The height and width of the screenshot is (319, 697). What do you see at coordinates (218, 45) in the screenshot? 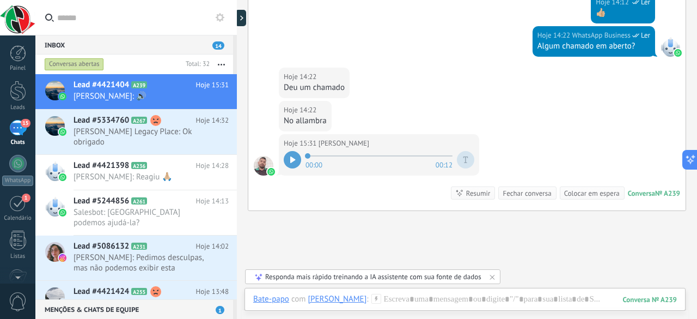
I see `span: 14` at bounding box center [218, 45].